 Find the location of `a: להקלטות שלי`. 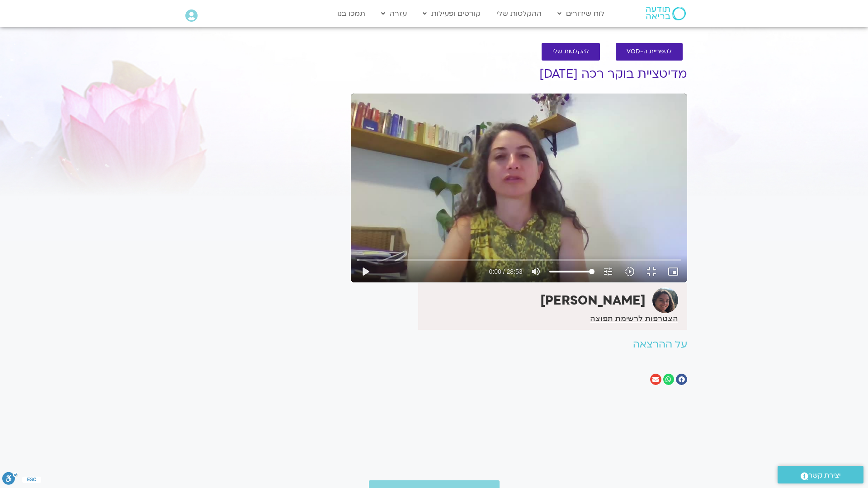

a: להקלטות שלי is located at coordinates (571, 52).